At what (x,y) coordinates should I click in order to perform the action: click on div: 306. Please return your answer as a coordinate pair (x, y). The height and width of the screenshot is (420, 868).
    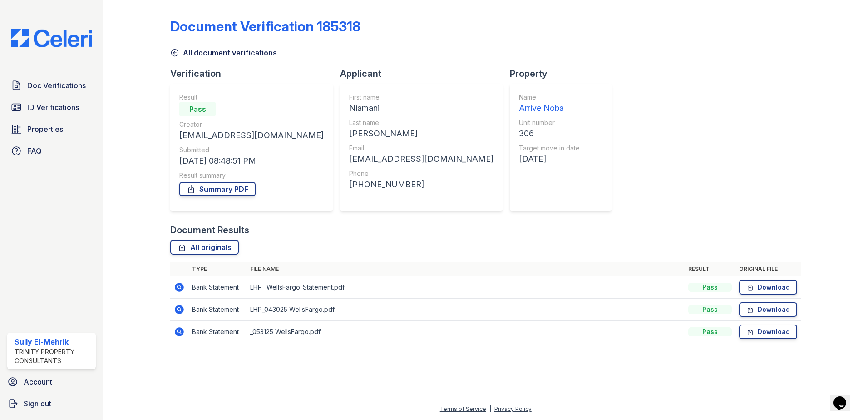
    Looking at the image, I should click on (549, 134).